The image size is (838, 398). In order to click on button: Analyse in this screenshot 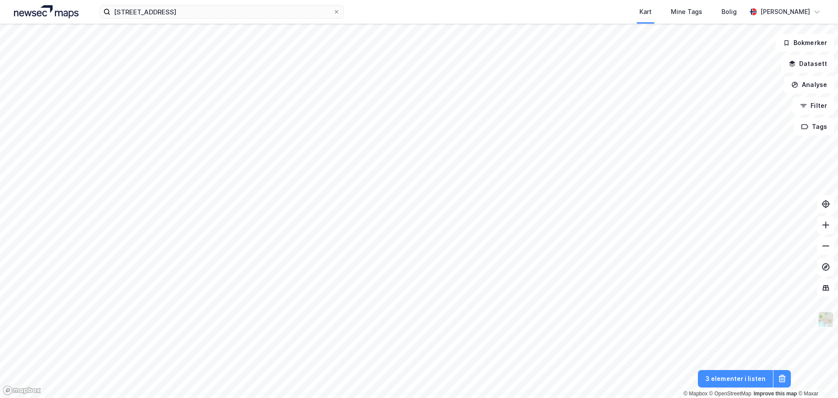, I will do `click(810, 85)`.